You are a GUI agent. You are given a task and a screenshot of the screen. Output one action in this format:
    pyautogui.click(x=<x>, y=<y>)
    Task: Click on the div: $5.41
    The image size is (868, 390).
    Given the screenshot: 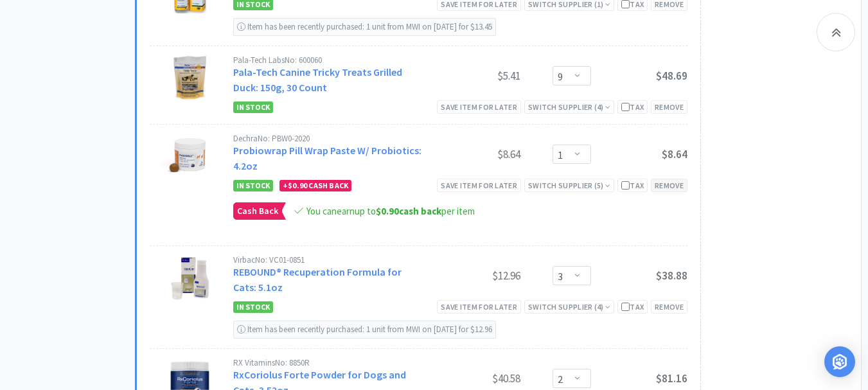 What is the action you would take?
    pyautogui.click(x=472, y=76)
    